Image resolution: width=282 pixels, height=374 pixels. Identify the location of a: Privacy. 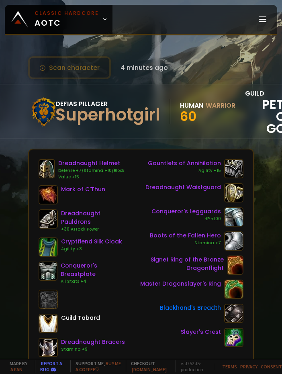
(249, 366).